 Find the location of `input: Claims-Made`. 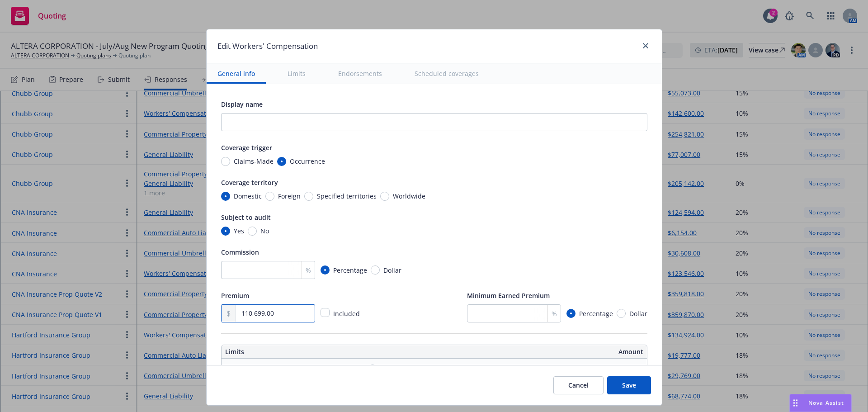

input: Claims-Made is located at coordinates (225, 161).